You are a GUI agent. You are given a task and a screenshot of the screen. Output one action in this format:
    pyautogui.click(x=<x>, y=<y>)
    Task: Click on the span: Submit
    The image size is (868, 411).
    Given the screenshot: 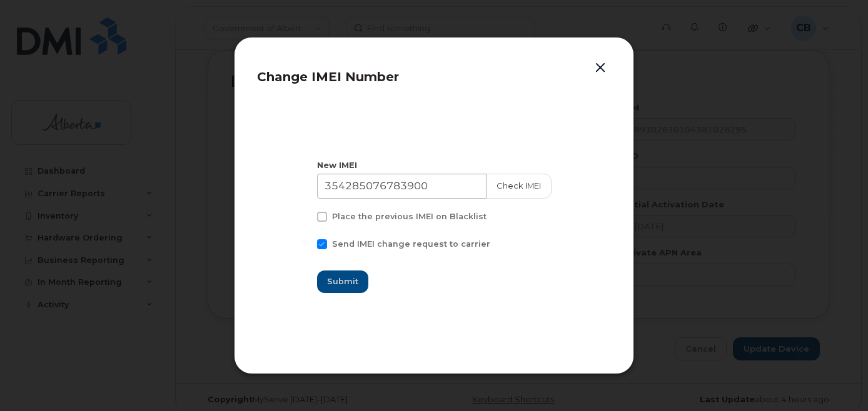 What is the action you would take?
    pyautogui.click(x=343, y=281)
    